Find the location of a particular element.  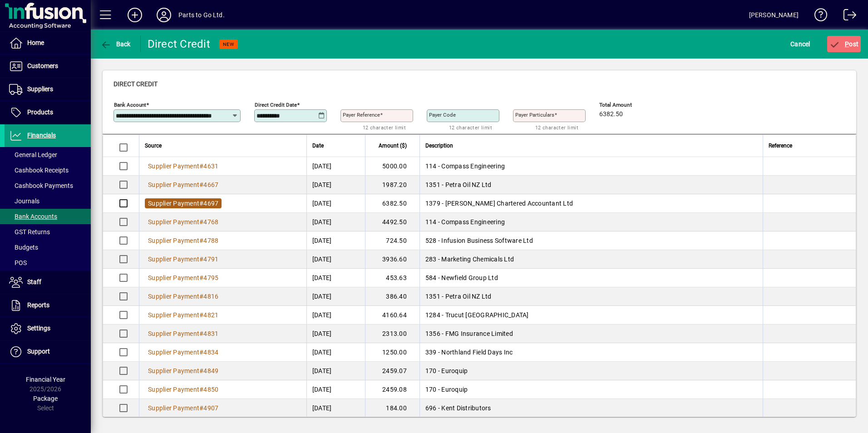

span: Reports is located at coordinates (38, 305).